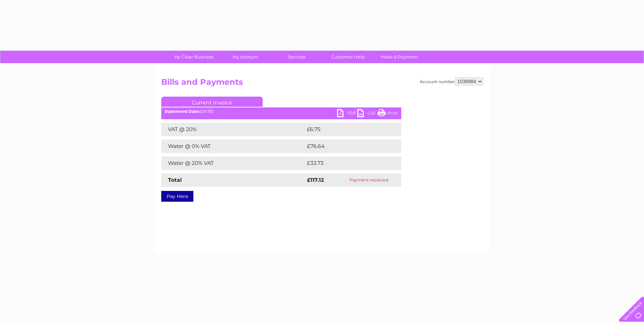 Image resolution: width=644 pixels, height=322 pixels. What do you see at coordinates (451, 81) in the screenshot?
I see `div: Account number` at bounding box center [451, 81].